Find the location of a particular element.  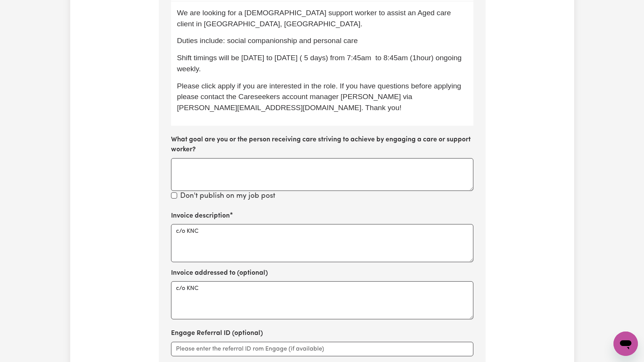

label: Invoice addressed to (optional) is located at coordinates (220, 273).